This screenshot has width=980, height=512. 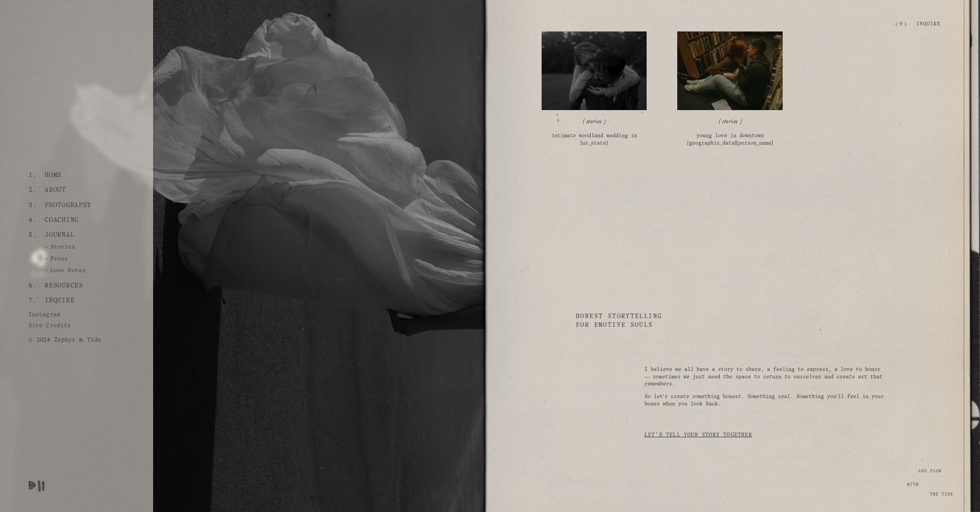 What do you see at coordinates (60, 235) in the screenshot?
I see `a: Journal` at bounding box center [60, 235].